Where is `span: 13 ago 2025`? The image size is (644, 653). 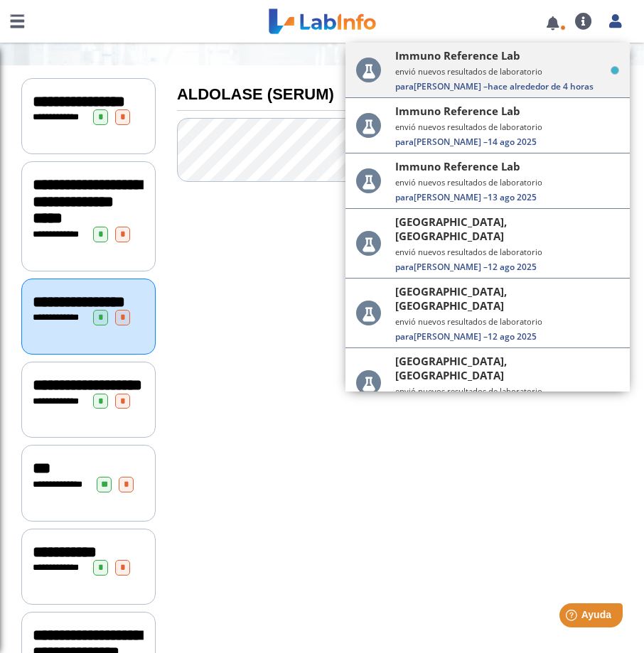
span: 13 ago 2025 is located at coordinates (512, 197).